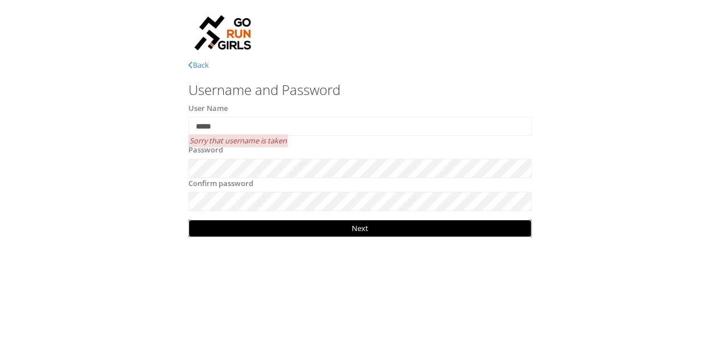 The height and width of the screenshot is (359, 720). What do you see at coordinates (360, 228) in the screenshot?
I see `a: Next` at bounding box center [360, 228].